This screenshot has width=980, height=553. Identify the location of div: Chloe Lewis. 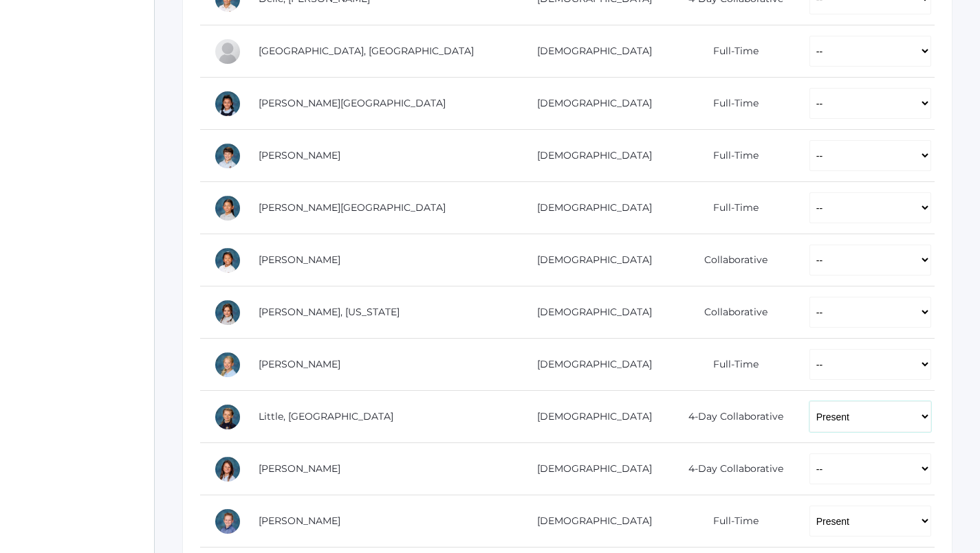
(227, 365).